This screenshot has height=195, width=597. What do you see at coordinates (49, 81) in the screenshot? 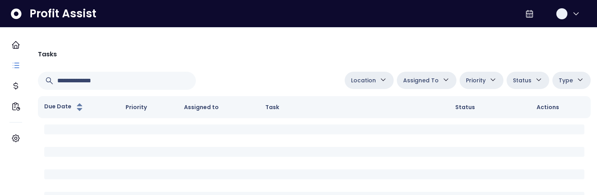
I see `svg: Search icon` at bounding box center [49, 81].